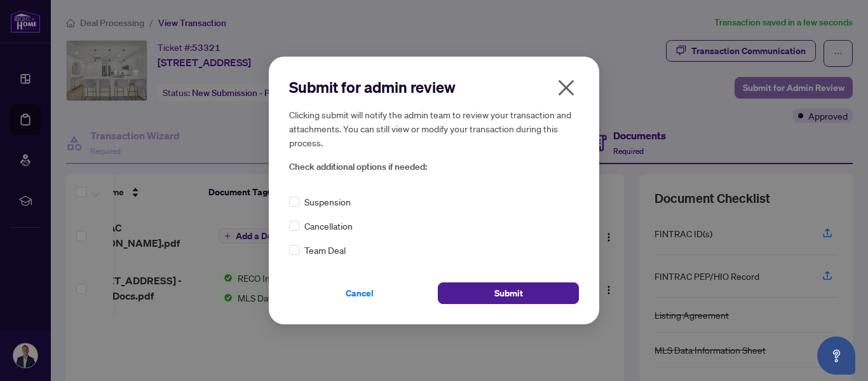  What do you see at coordinates (434, 129) in the screenshot?
I see `h5: Clicking submit will notify the admin team to review your transaction and attachments. You can st...` at bounding box center [434, 129].